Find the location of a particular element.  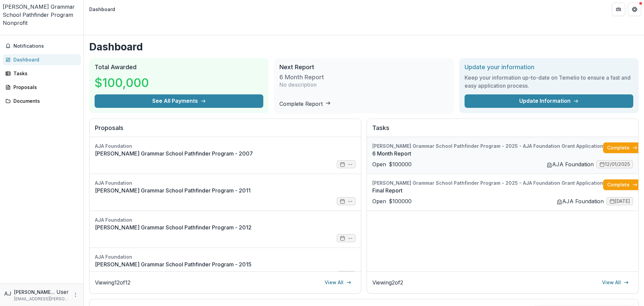

h2: Update your information is located at coordinates (549, 67).